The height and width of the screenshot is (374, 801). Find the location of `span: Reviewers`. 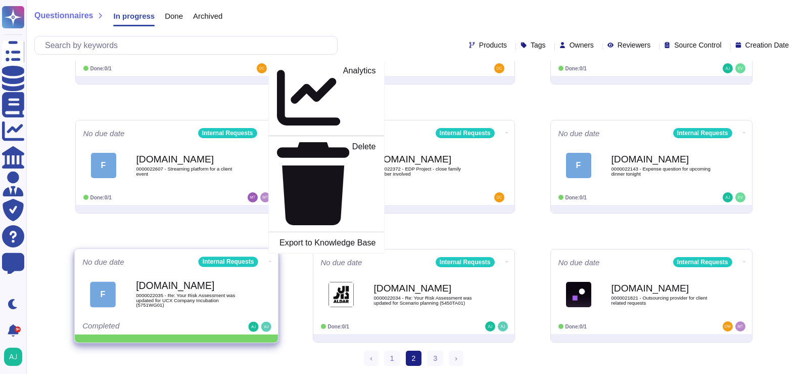

span: Reviewers is located at coordinates (634, 45).